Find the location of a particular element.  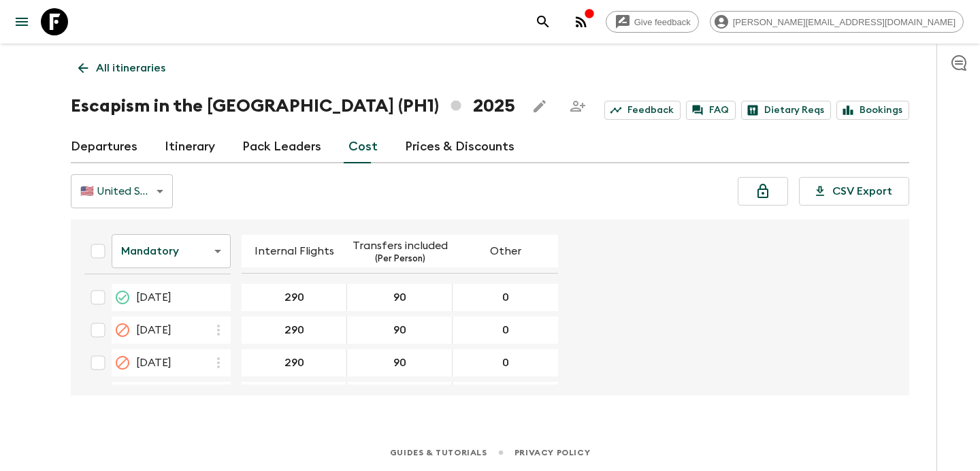

a: Guides & Tutorials is located at coordinates (438, 452).